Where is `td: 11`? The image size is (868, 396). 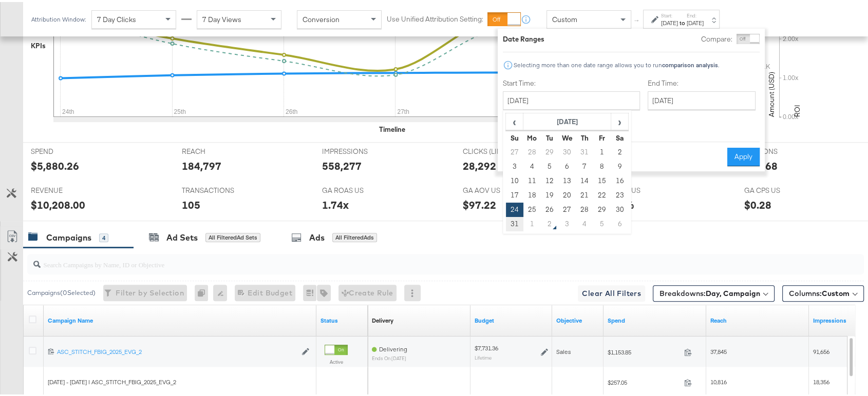
td: 11 is located at coordinates (532, 179).